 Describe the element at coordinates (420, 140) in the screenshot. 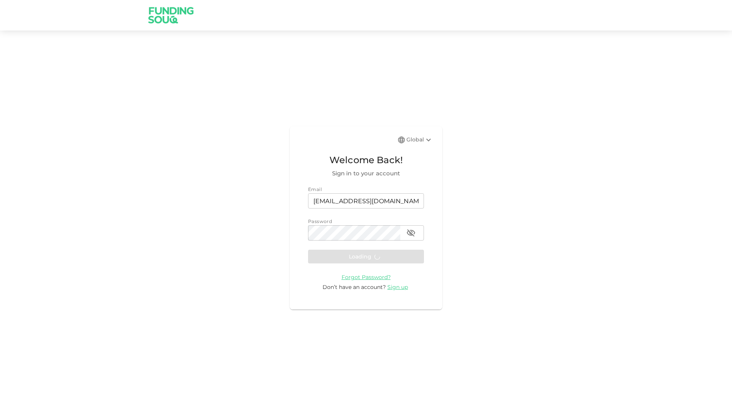

I see `div: Global` at that location.